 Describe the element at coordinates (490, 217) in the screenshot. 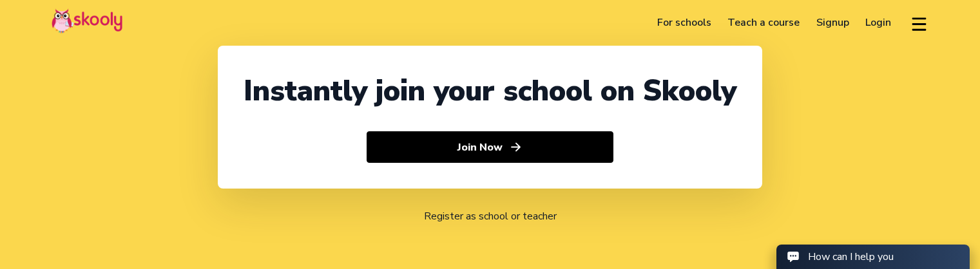

I see `a: Register as school or teacher` at that location.